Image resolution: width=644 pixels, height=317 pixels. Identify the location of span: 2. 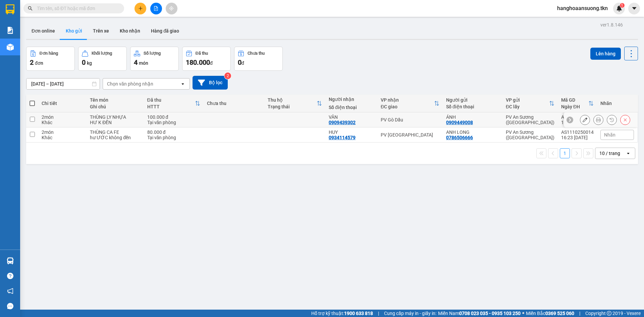
(31, 62).